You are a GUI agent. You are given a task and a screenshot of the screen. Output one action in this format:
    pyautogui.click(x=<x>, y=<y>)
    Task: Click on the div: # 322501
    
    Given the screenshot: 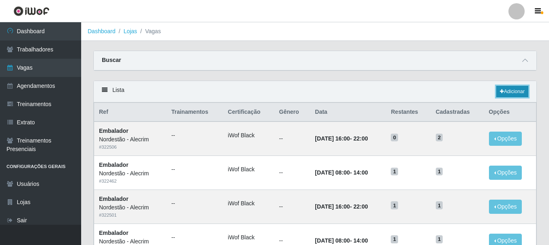 What is the action you would take?
    pyautogui.click(x=130, y=215)
    